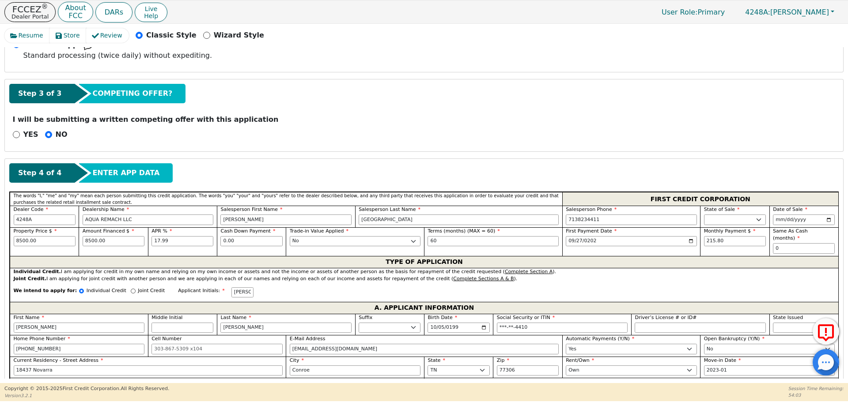 The image size is (848, 402). I want to click on span: First Name, so click(29, 317).